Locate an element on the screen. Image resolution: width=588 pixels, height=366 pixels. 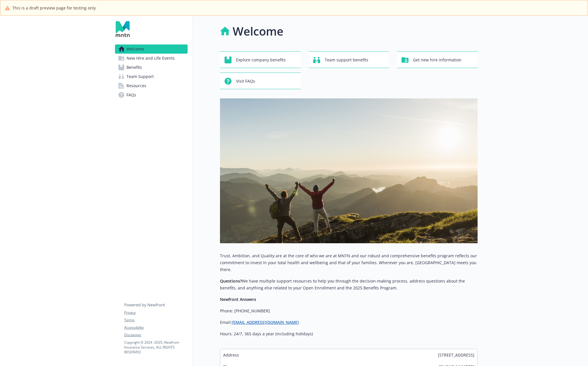
a: Disclaimer is located at coordinates (156, 335).